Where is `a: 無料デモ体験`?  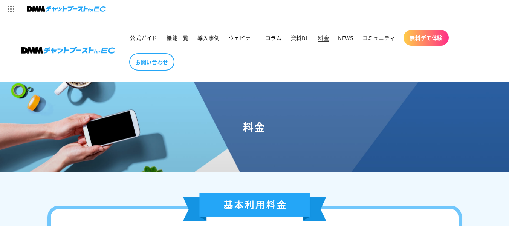 a: 無料デモ体験 is located at coordinates (426, 38).